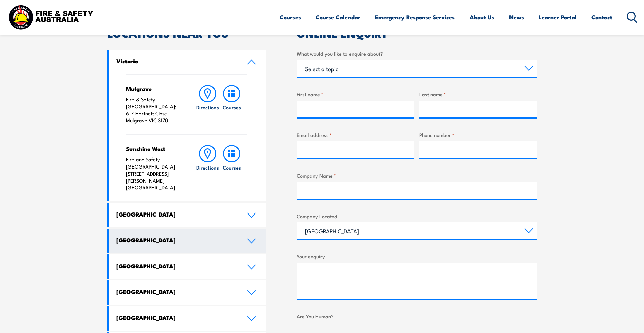 Image resolution: width=644 pixels, height=333 pixels. What do you see at coordinates (478, 94) in the screenshot?
I see `label: Last name` at bounding box center [478, 94].